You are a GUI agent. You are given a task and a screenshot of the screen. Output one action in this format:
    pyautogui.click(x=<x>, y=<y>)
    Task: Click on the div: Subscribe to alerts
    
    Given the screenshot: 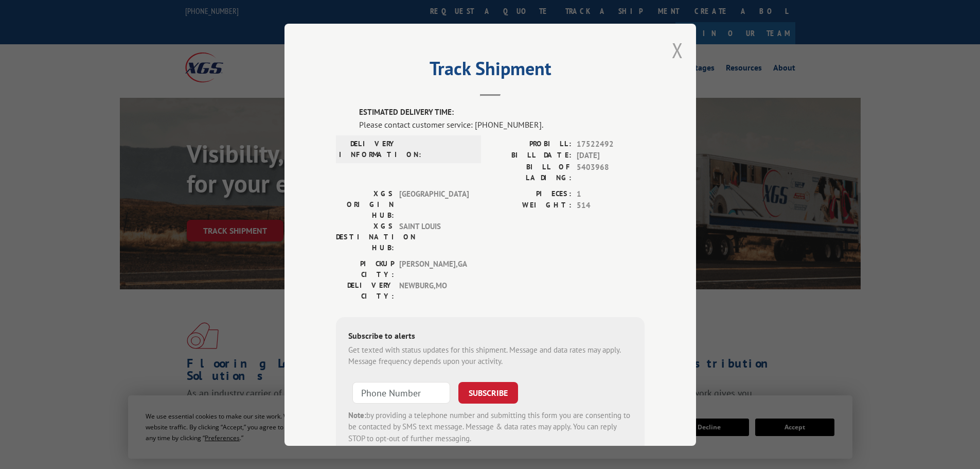 What is the action you would take?
    pyautogui.click(x=490, y=336)
    